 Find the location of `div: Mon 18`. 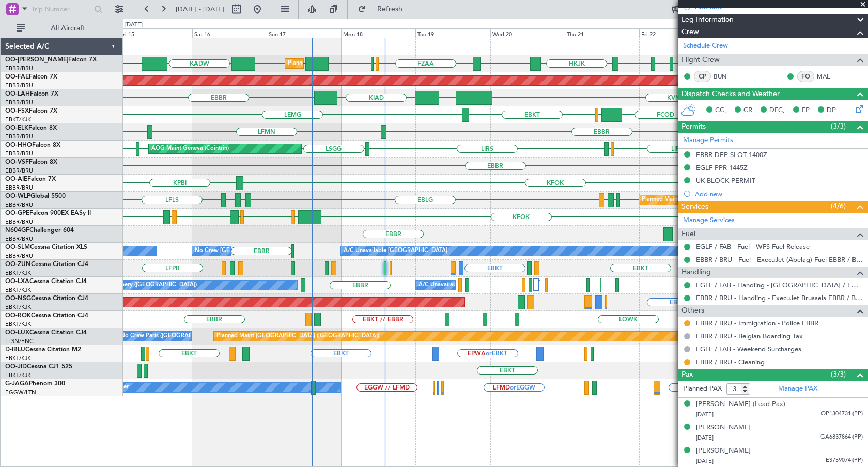

div: Mon 18 is located at coordinates (378, 33).